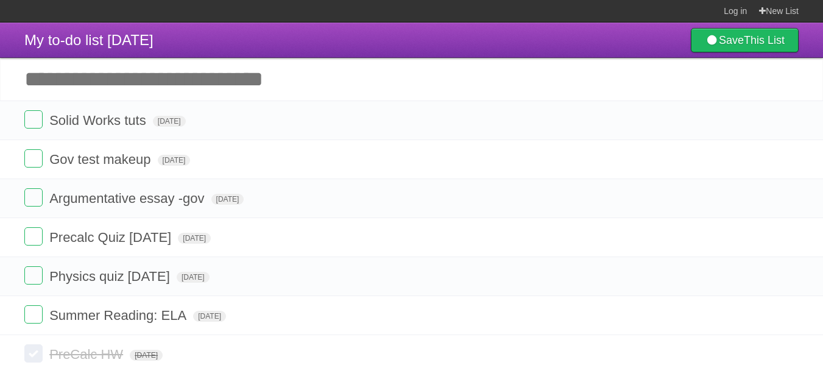  I want to click on span: Argumentative essay -gov, so click(128, 198).